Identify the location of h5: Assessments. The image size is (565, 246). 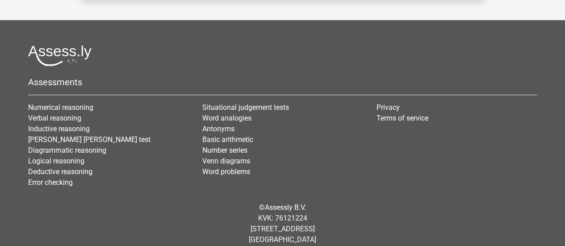
(282, 82).